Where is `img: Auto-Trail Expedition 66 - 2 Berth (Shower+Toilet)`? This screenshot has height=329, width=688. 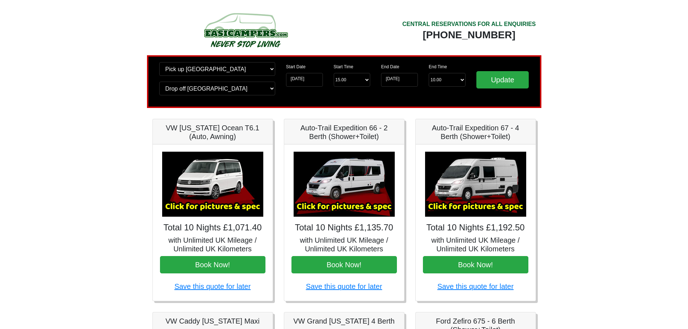
img: Auto-Trail Expedition 66 - 2 Berth (Shower+Toilet) is located at coordinates (344, 184).